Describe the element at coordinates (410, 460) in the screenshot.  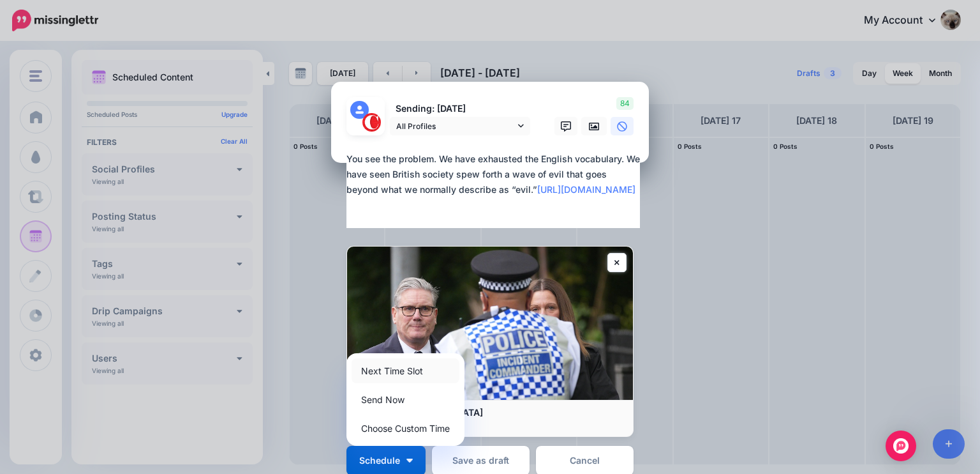
I see `img: arrow-down-white.png` at that location.